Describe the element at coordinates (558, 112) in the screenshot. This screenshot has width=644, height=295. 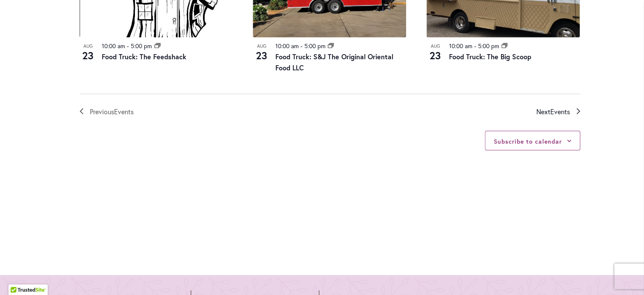
I see `a: Next Events` at that location.